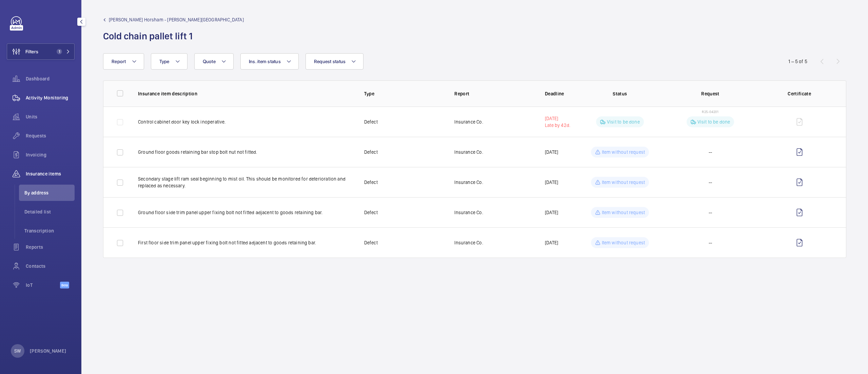 The image size is (868, 374). Describe the element at coordinates (800, 94) in the screenshot. I see `p: Certificate` at that location.